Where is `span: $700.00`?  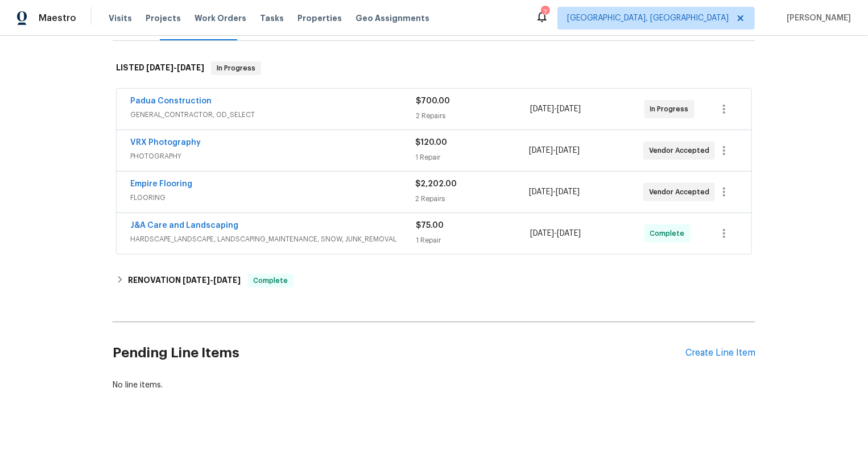
span: $700.00 is located at coordinates (433, 101).